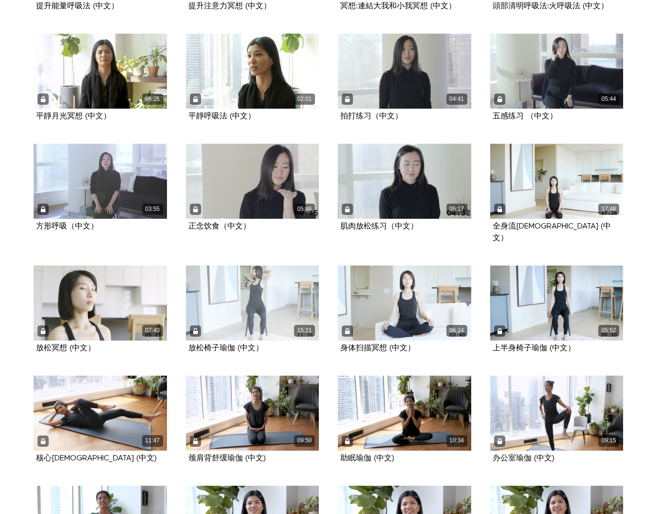 The width and height of the screenshot is (664, 514). What do you see at coordinates (378, 348) in the screenshot?
I see `strong: 身体扫描冥想 (中文）` at bounding box center [378, 348].